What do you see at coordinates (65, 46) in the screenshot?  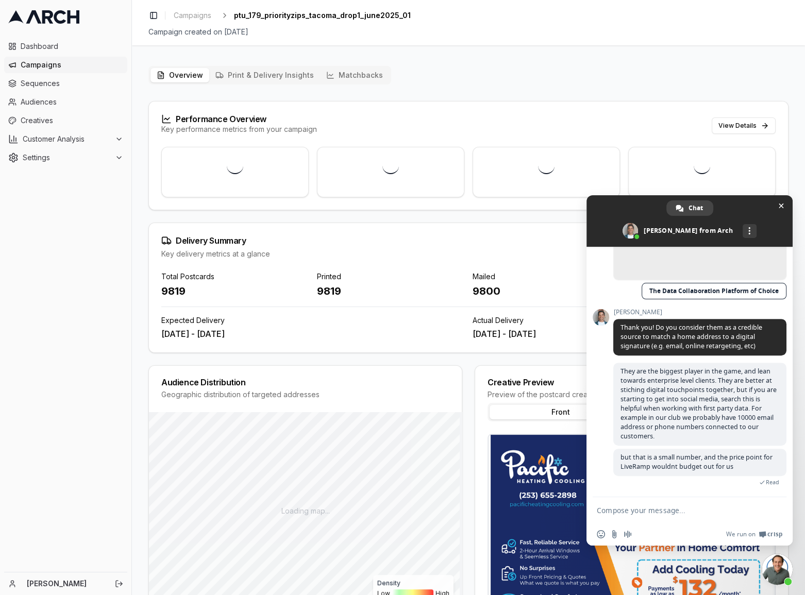 I see `a: Dashboard` at bounding box center [65, 46].